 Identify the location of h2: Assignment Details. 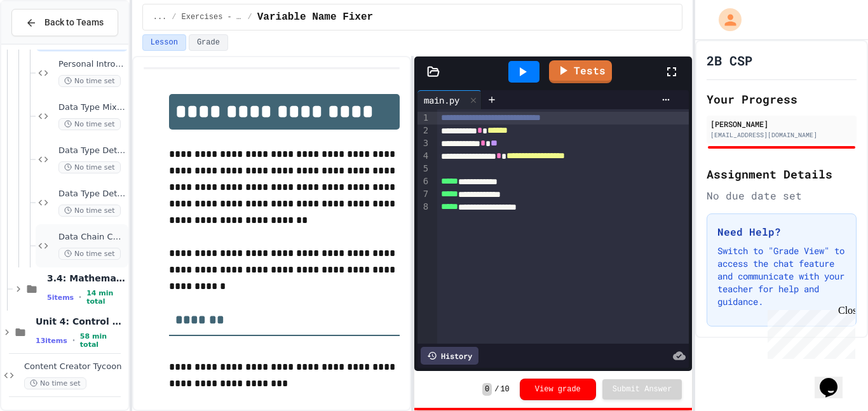
(782, 174).